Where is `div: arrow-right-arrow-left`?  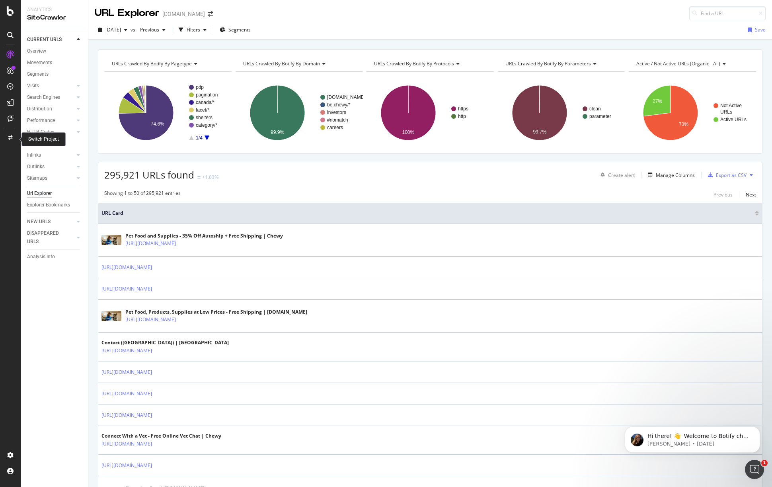 div: arrow-right-arrow-left is located at coordinates (211, 14).